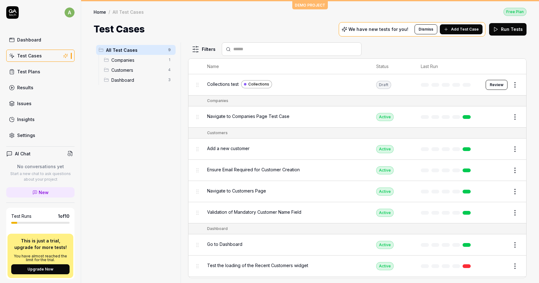 The width and height of the screenshot is (539, 283). Describe the element at coordinates (23, 153) in the screenshot. I see `h4: AI Chat` at that location.